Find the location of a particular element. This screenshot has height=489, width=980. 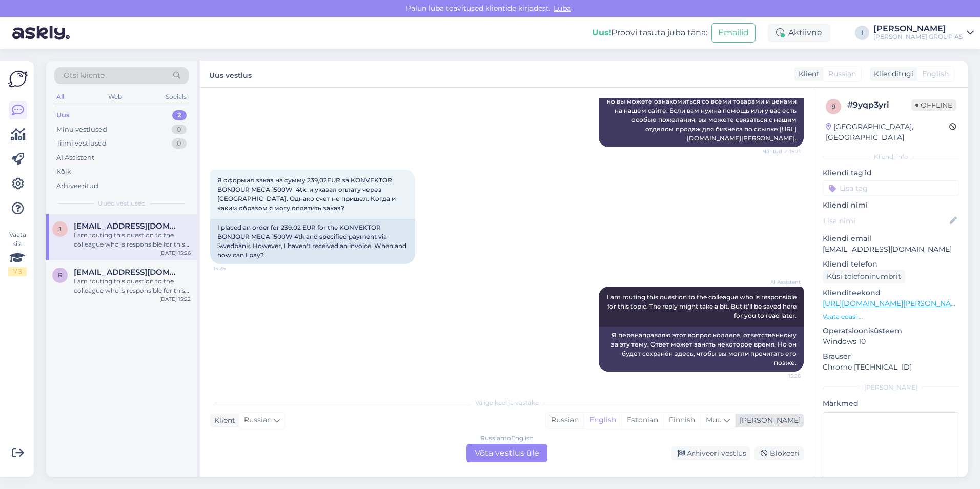

div: Küsi telefoninumbrit is located at coordinates (864, 277).